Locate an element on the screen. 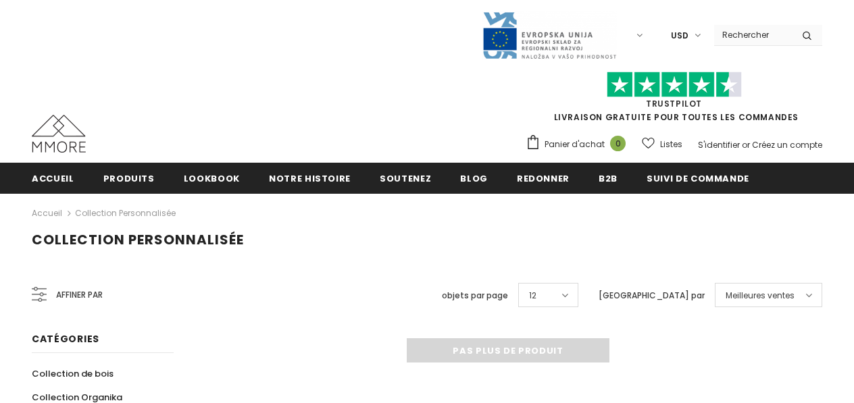  a: Panier d'achat 0 is located at coordinates (579, 145).